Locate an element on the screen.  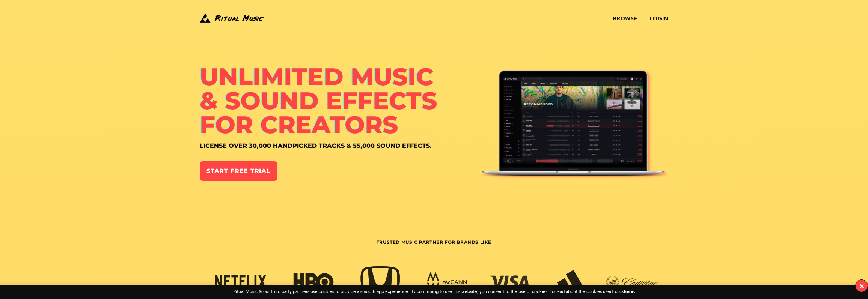
h3: Trusted Music Partner for Brands Like is located at coordinates (434, 251).